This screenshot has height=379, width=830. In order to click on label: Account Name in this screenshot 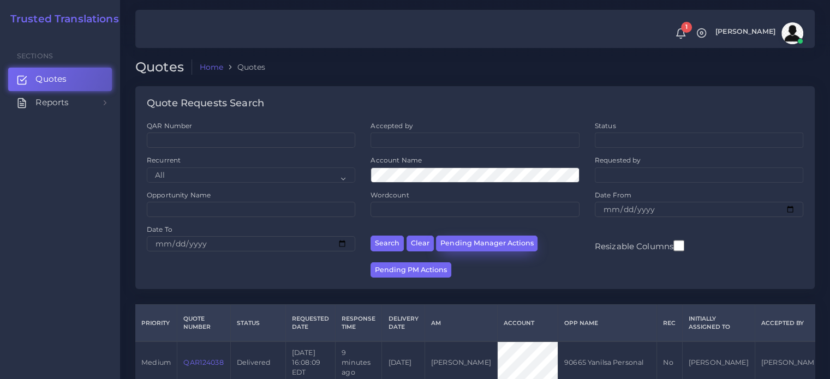, I will do `click(396, 160)`.